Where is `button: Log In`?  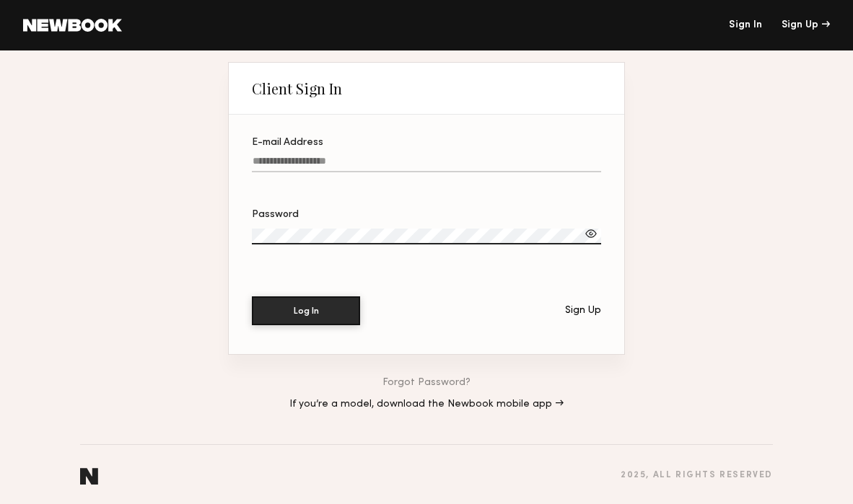 button: Log In is located at coordinates (306, 311).